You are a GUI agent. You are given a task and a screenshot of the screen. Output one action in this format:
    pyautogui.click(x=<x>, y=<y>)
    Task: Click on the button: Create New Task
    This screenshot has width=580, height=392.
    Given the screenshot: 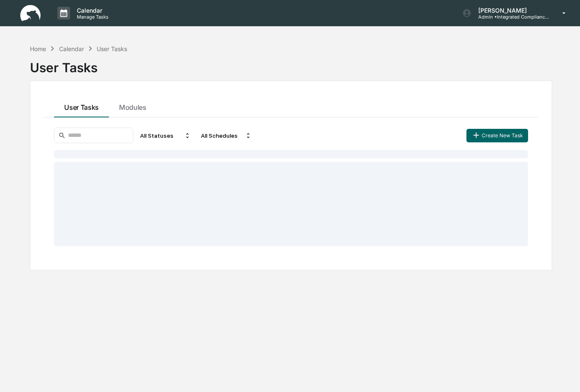 What is the action you would take?
    pyautogui.click(x=497, y=136)
    